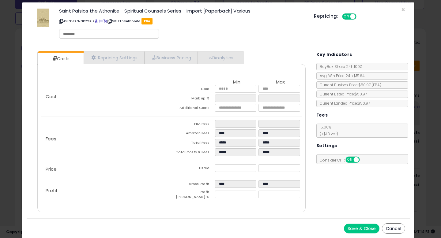  I want to click on a: BuyBox page, so click(96, 21).